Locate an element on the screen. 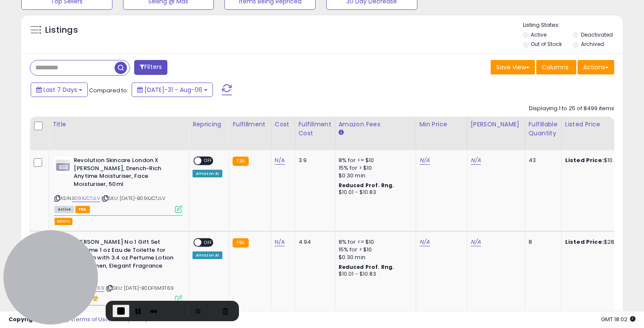  span: 2025-08-14 18:02 GMT is located at coordinates (618, 319).